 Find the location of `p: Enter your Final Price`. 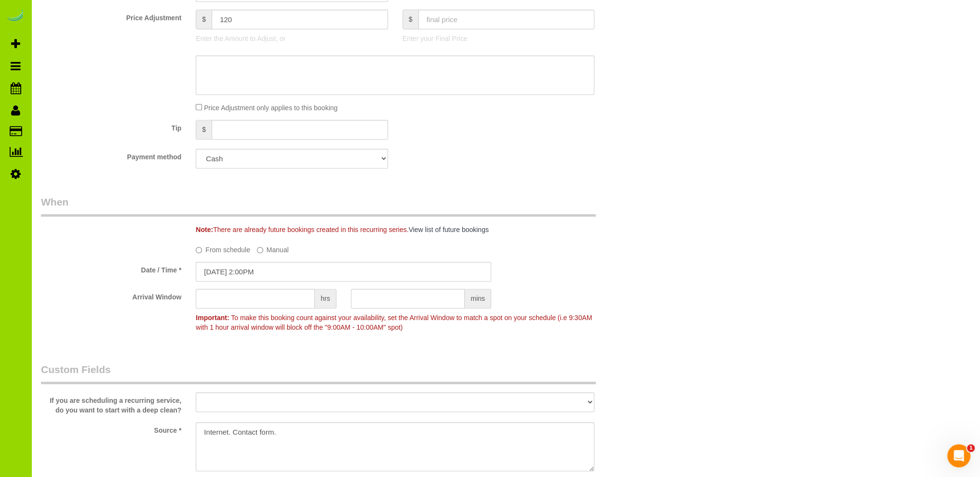

p: Enter your Final Price is located at coordinates (498, 39).